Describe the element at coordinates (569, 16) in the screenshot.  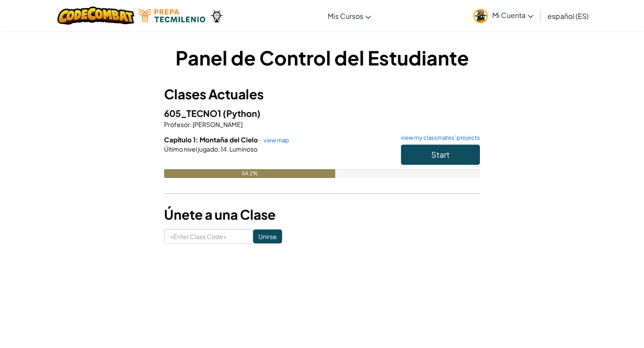
I see `span: español (ES)` at that location.